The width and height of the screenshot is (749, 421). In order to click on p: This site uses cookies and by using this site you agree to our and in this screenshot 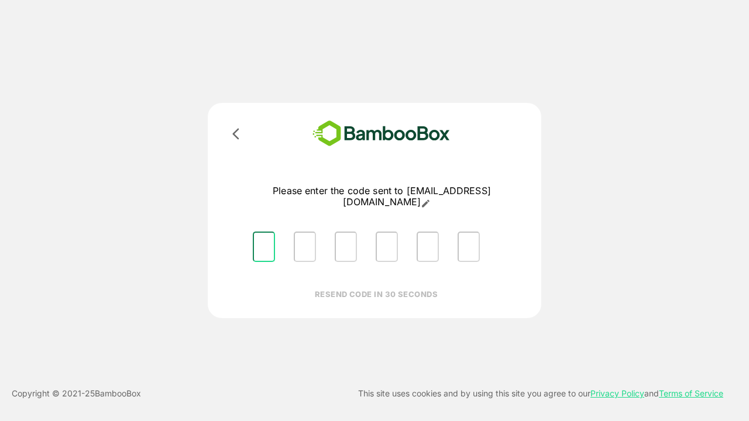, I will do `click(540, 394)`.